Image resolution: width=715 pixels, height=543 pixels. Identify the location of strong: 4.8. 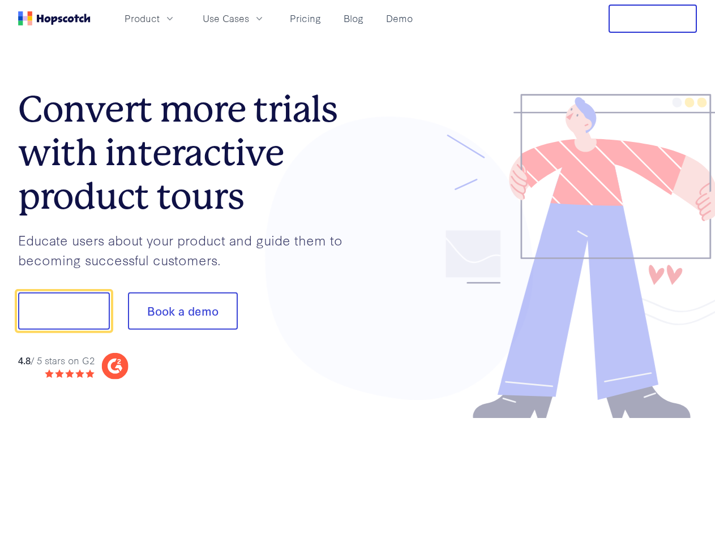
(24, 359).